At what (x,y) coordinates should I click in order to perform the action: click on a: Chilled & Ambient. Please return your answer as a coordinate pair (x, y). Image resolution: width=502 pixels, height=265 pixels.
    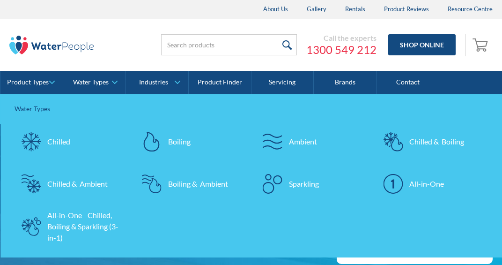
    Looking at the image, I should click on (70, 184).